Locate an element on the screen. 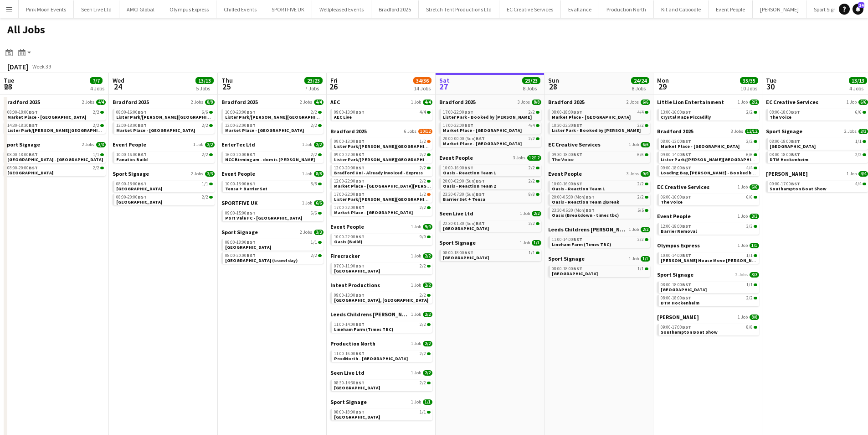  a: Event People3 Jobs9/9 is located at coordinates (599, 173).